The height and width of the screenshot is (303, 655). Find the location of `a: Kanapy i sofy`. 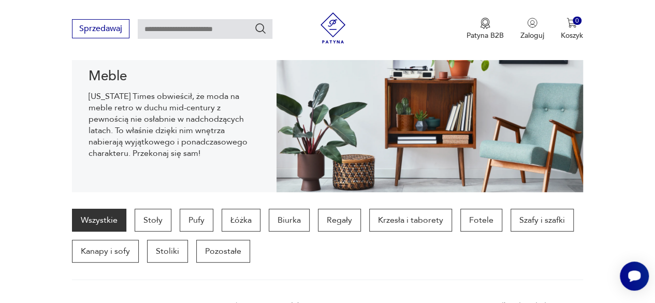

a: Kanapy i sofy is located at coordinates (105, 251).